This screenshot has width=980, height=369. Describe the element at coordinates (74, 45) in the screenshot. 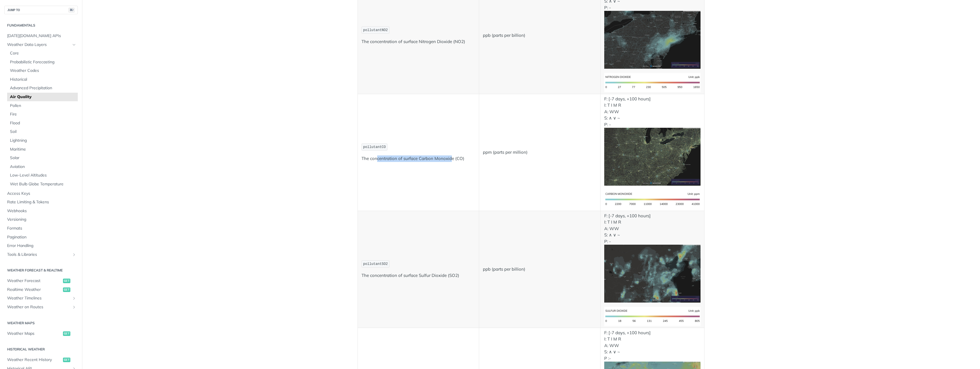

I see `button: Hide subpages for Weather Data Layers` at that location.